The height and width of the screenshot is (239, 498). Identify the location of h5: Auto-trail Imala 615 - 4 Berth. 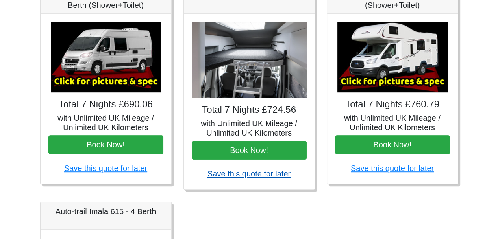
(106, 212).